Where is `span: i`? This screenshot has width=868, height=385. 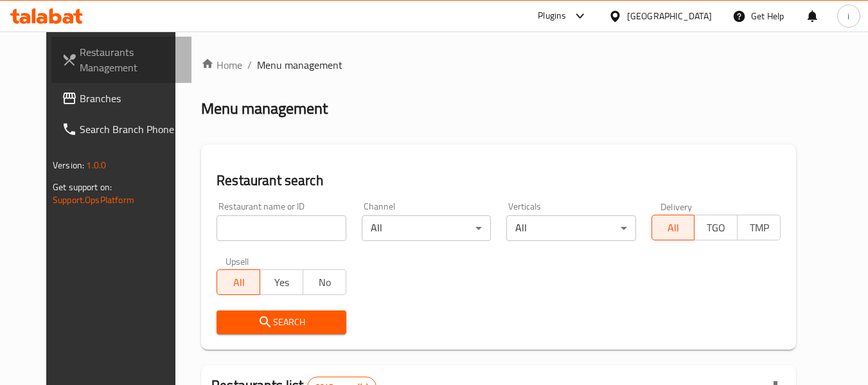
span: i is located at coordinates (849, 16).